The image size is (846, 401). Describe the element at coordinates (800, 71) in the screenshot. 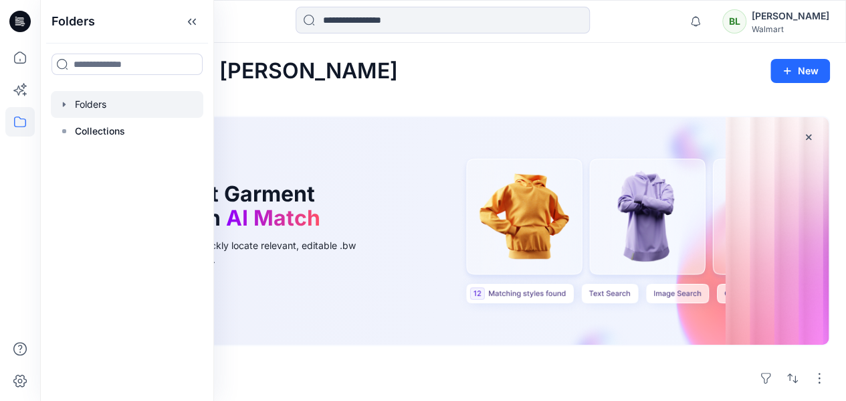

I see `button: New` at that location.